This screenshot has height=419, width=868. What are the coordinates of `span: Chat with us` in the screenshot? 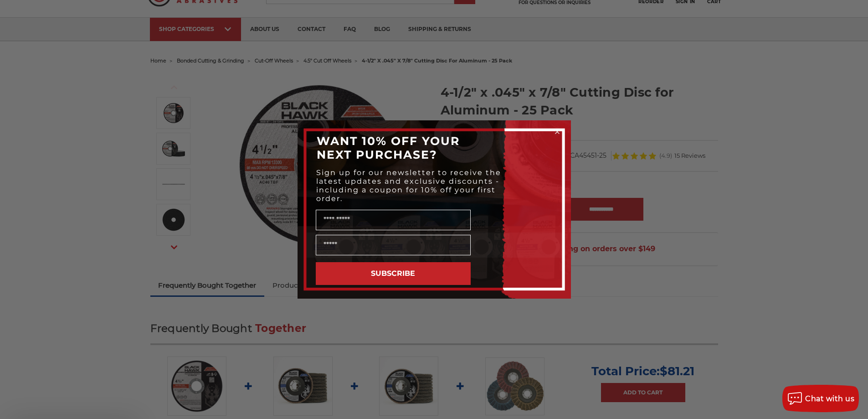 It's located at (830, 398).